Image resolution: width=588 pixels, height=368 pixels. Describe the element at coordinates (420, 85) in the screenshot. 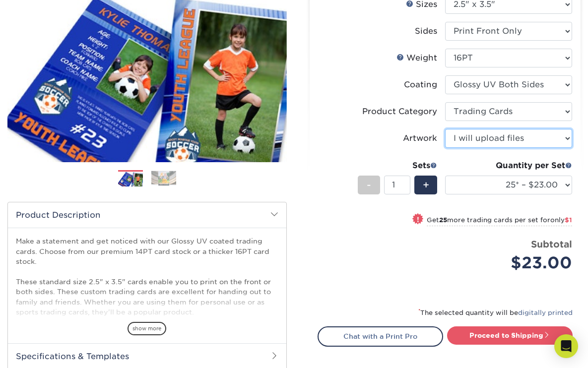

I see `div: Coating` at that location.